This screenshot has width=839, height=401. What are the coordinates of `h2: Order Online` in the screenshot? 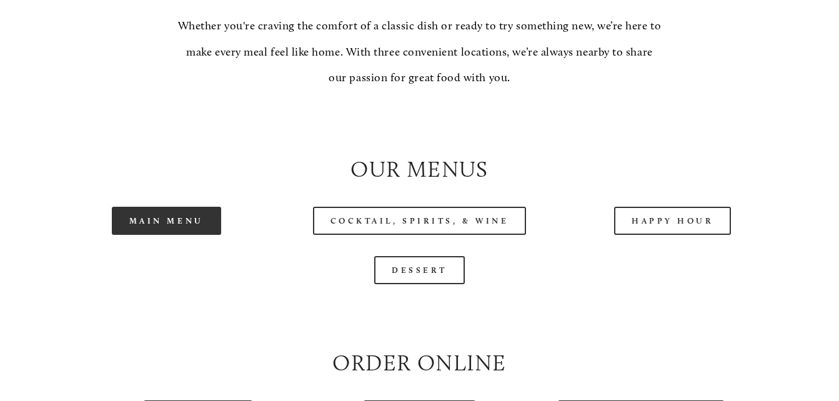 It's located at (420, 364).